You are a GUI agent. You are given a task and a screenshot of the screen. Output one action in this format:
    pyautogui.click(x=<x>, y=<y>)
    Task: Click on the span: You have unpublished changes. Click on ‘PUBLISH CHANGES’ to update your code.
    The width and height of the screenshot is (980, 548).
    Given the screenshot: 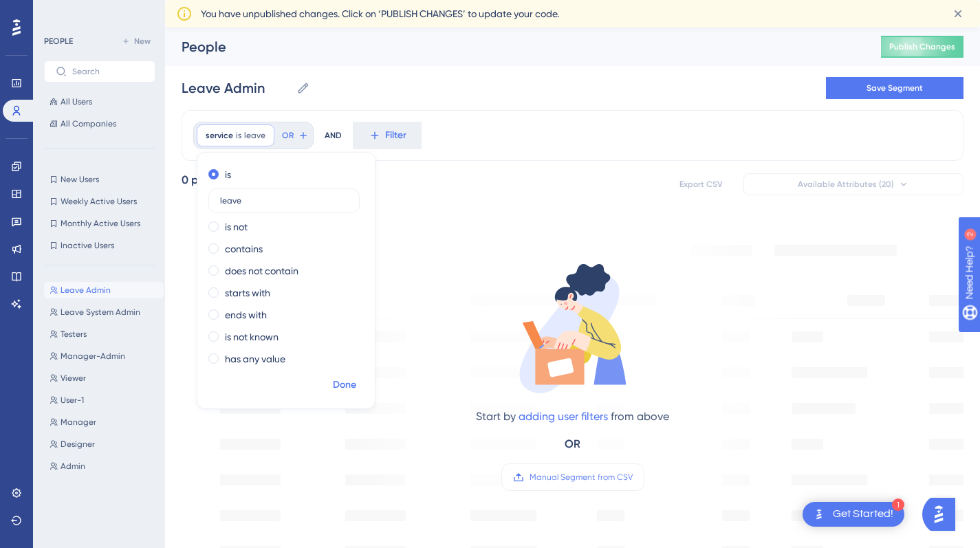 What is the action you would take?
    pyautogui.click(x=380, y=13)
    